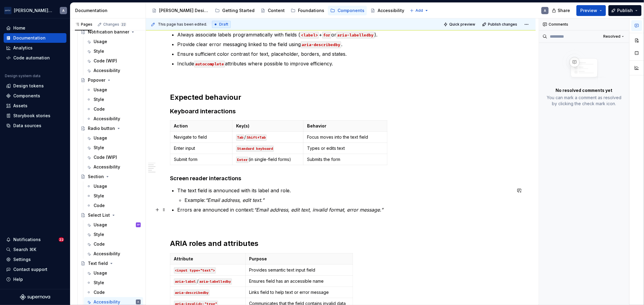 The width and height of the screenshot is (644, 305). I want to click on div: Getting Started, so click(238, 11).